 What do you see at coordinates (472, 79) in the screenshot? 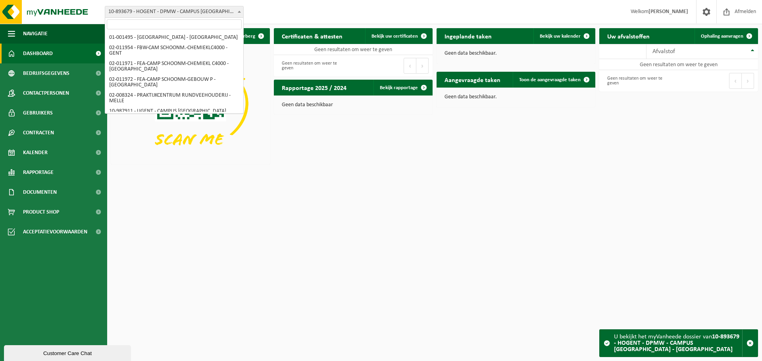
I see `h2: Aangevraagde taken` at bounding box center [472, 79].